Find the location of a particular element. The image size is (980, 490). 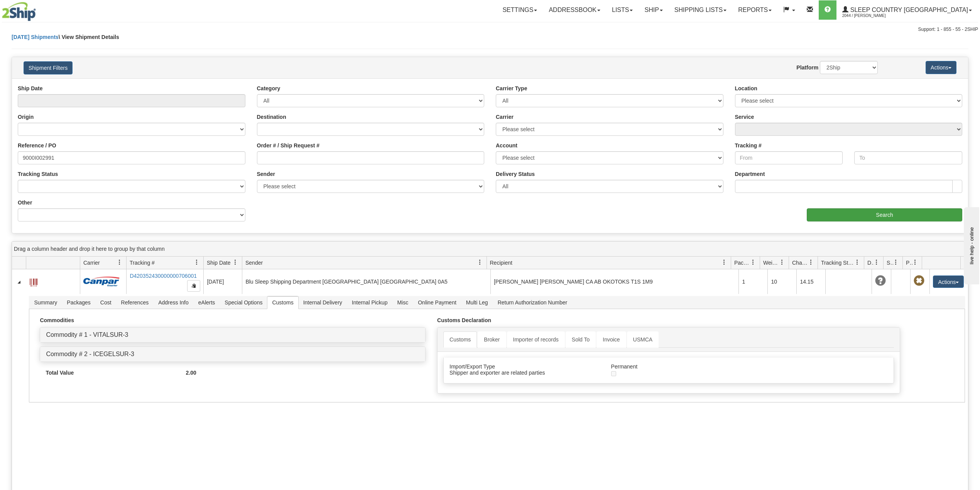

label: Carrier Type is located at coordinates (511, 88).